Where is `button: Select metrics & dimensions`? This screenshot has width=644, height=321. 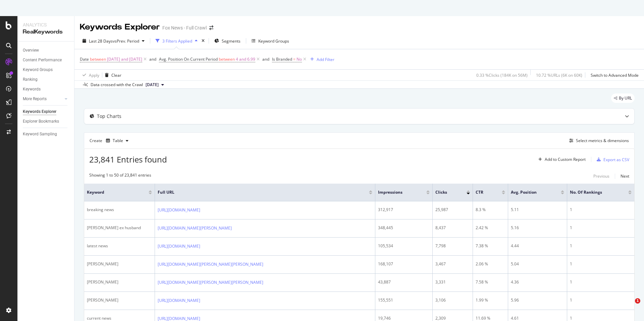 button: Select metrics & dimensions is located at coordinates (597, 141).